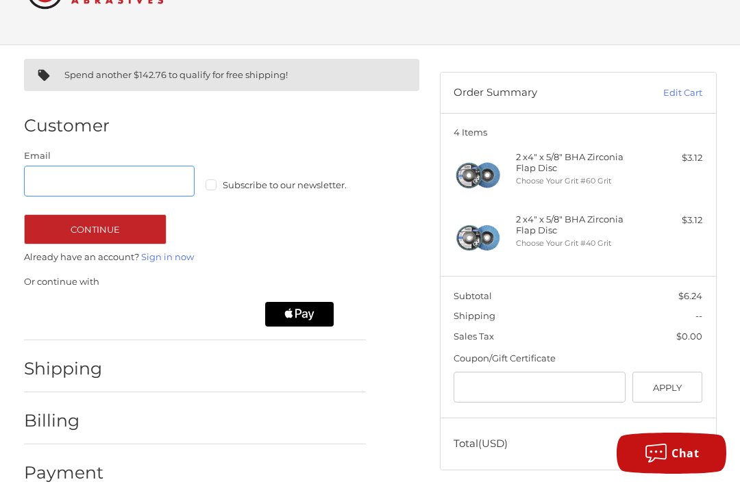 The height and width of the screenshot is (484, 740). What do you see at coordinates (577, 132) in the screenshot?
I see `h3: 4 Items` at bounding box center [577, 132].